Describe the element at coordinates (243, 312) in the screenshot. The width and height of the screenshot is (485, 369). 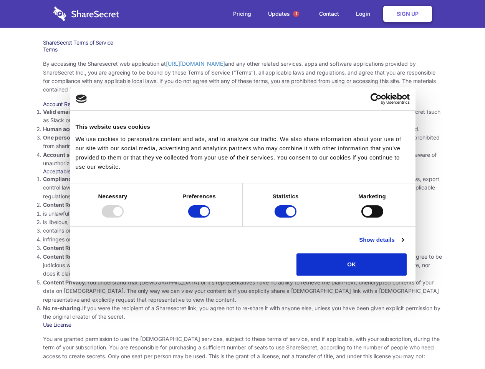
I see `li: If you were the recipient of a Sharesecret link, you agree not to re-share it with anyone else, u...` at that location.